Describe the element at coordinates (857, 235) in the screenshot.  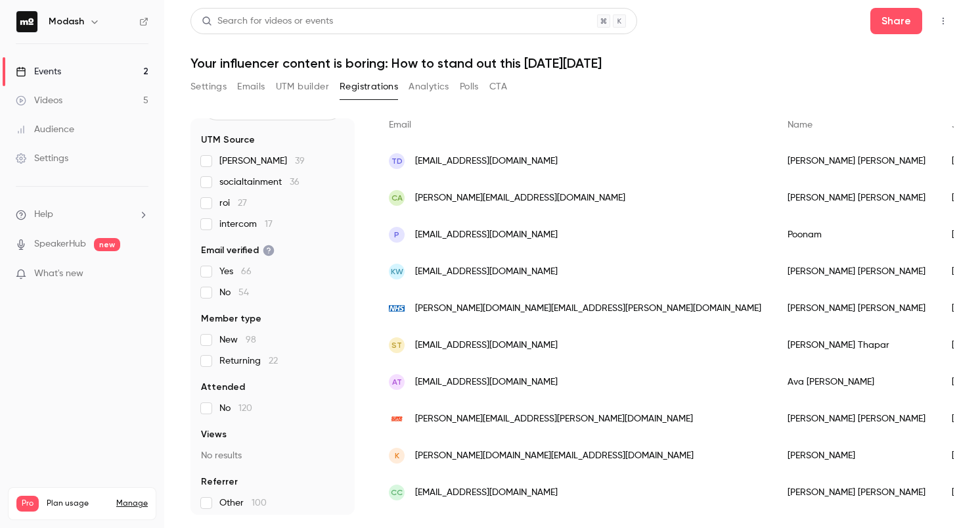
I see `div: Poonam` at that location.